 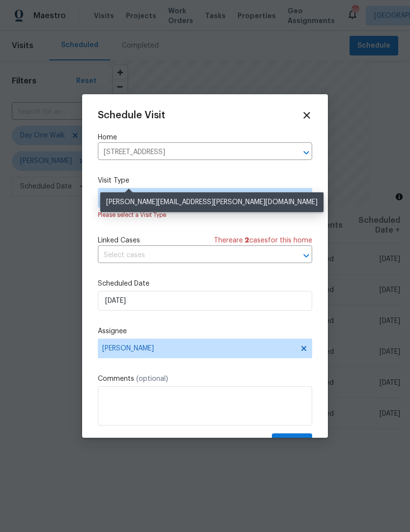 What do you see at coordinates (131, 115) in the screenshot?
I see `span: Schedule Visit` at bounding box center [131, 115].